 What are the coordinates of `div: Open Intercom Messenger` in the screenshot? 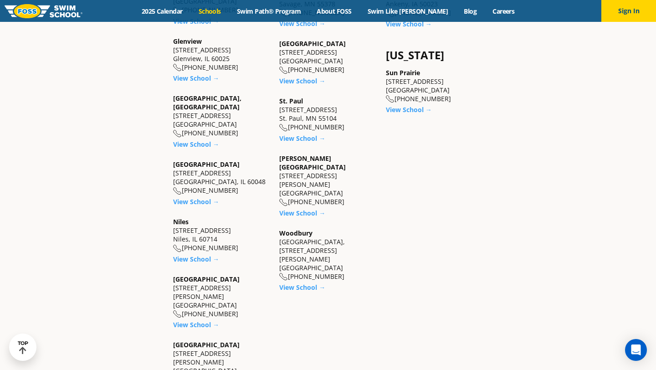 It's located at (636, 350).